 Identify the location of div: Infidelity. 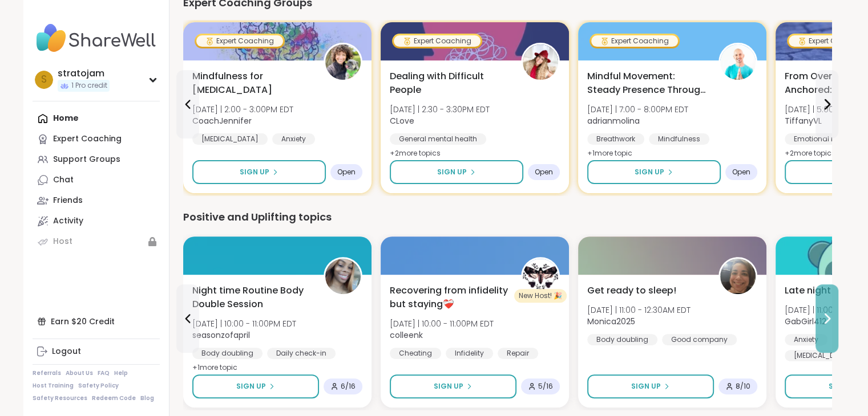
(469, 354).